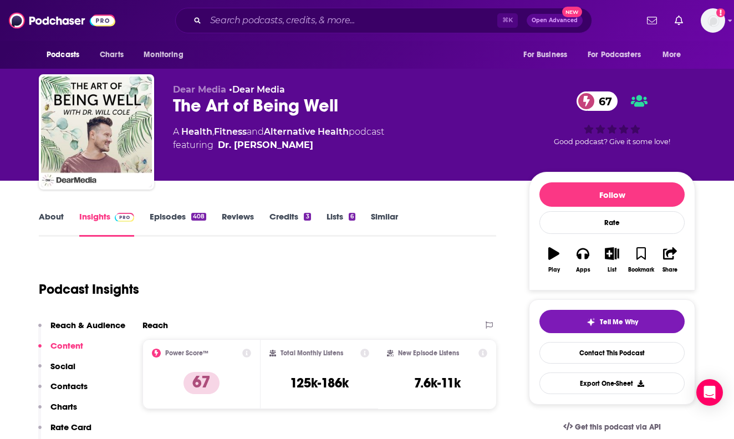 The width and height of the screenshot is (734, 439). What do you see at coordinates (612, 141) in the screenshot?
I see `span: Good podcast? Give it some love!` at bounding box center [612, 141].